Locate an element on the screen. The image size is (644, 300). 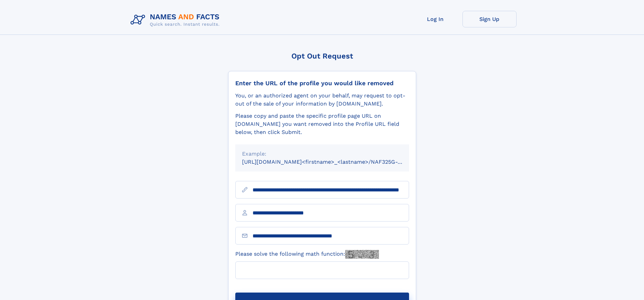
div: Enter the URL of the profile you would like removed is located at coordinates (322, 83).